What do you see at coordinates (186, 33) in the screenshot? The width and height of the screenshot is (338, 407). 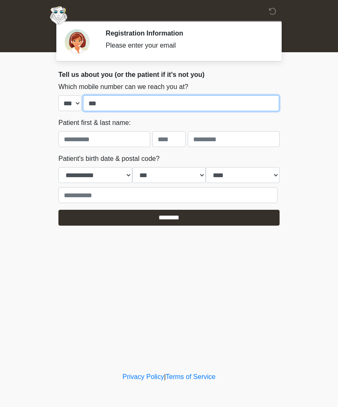 I see `h2: Registration Information` at bounding box center [186, 33].